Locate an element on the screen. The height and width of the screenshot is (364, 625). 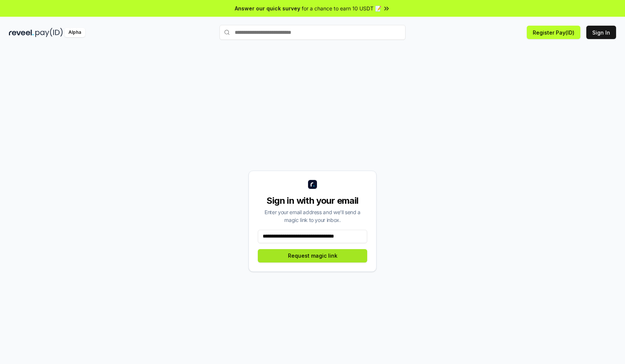
img: logo_small is located at coordinates (312, 185).